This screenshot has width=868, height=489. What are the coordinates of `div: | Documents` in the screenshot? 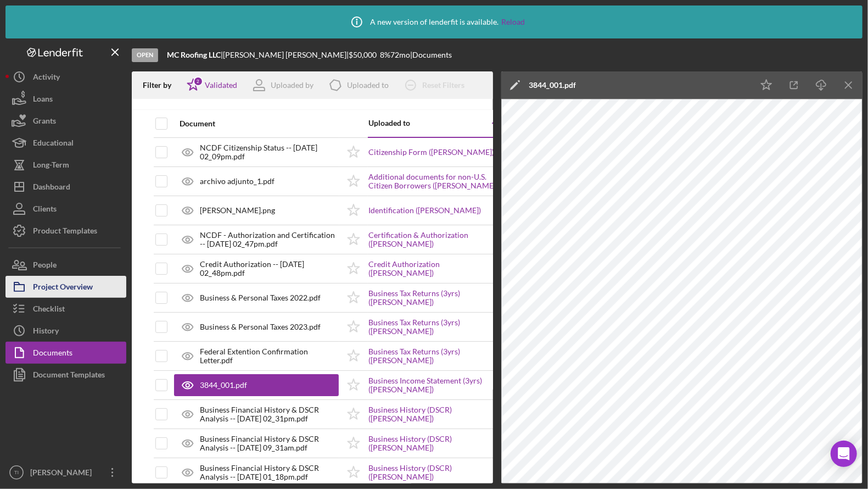 It's located at (431, 55).